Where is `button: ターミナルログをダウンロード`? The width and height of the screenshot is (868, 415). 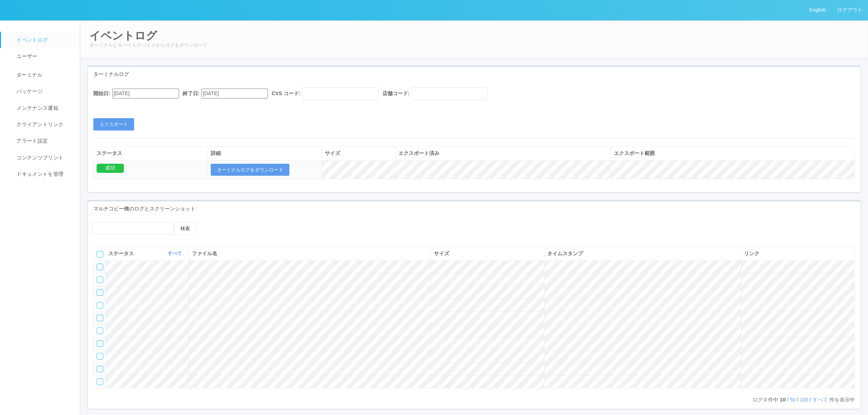 button: ターミナルログをダウンロード is located at coordinates (250, 170).